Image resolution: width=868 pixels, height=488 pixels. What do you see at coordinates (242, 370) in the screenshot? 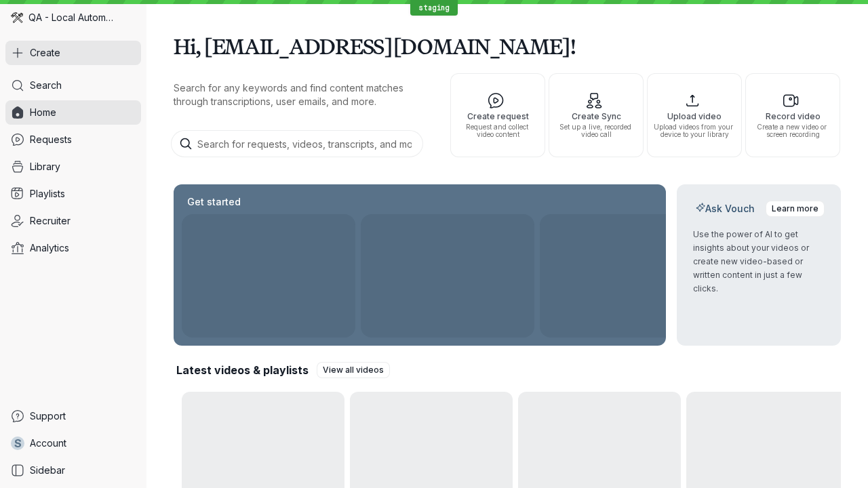
I see `h2: Latest videos & playlists` at bounding box center [242, 370].